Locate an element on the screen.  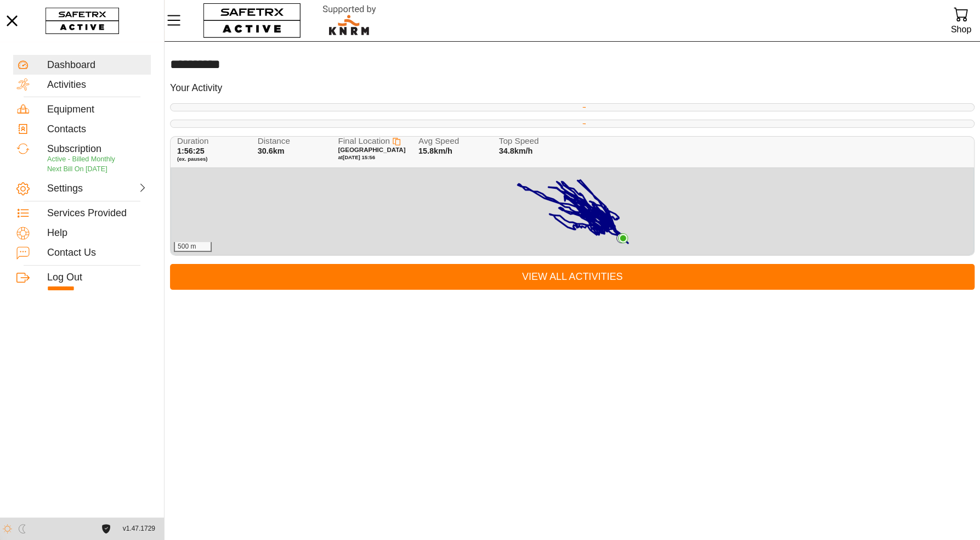
img: Activities.svg is located at coordinates (23, 85).